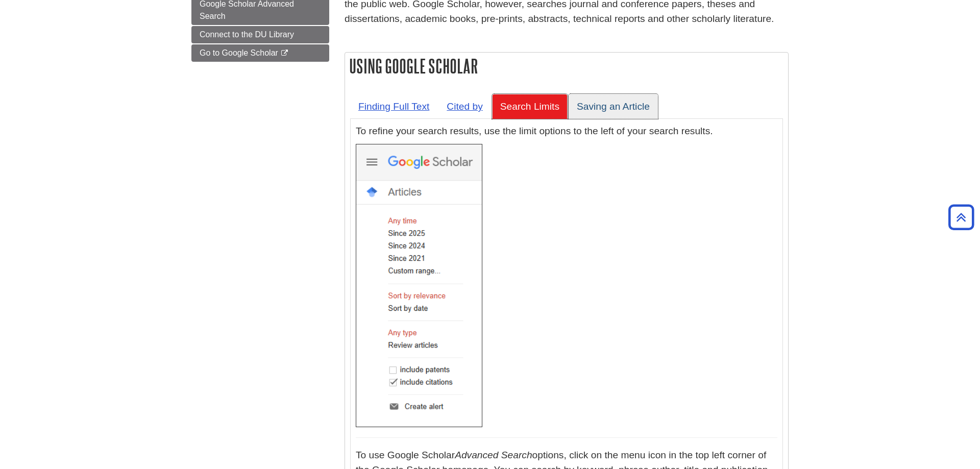 The width and height of the screenshot is (980, 469). I want to click on span: Connect to the DU Library, so click(246, 34).